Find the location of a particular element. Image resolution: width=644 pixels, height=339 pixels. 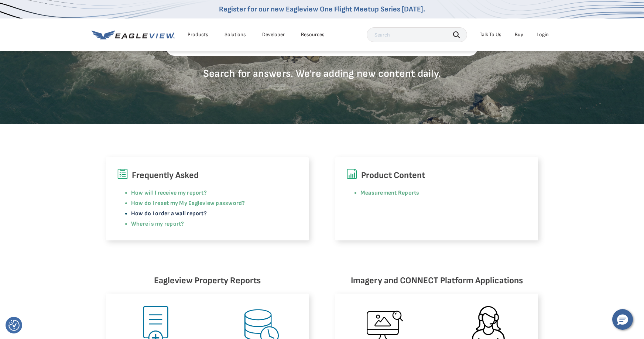

div: Login is located at coordinates (542, 35).